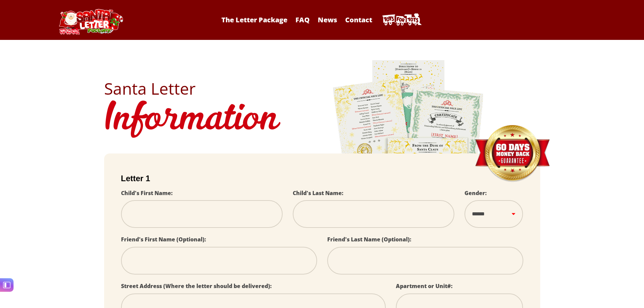 The image size is (644, 308). What do you see at coordinates (146, 193) in the screenshot?
I see `label: Child's First Name:` at bounding box center [146, 193].